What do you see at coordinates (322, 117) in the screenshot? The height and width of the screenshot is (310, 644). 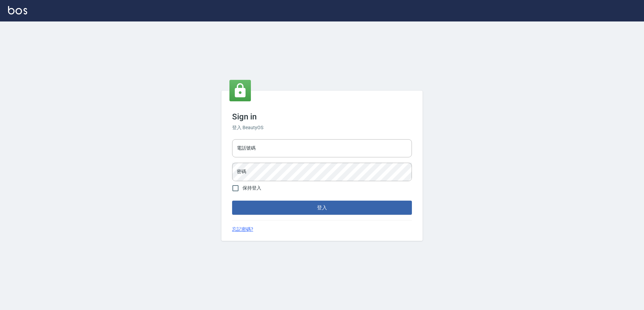 I see `h3: Sign in` at bounding box center [322, 117].